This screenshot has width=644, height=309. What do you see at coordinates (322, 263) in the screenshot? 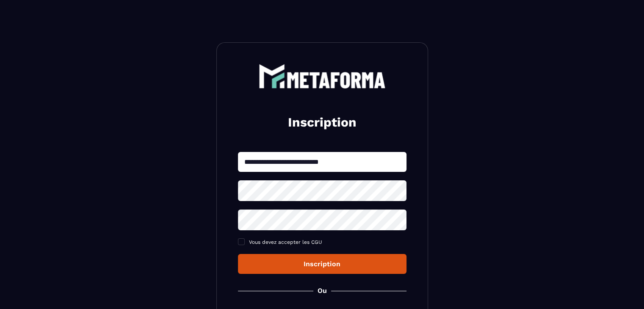
I see `button: Inscription` at bounding box center [322, 263].